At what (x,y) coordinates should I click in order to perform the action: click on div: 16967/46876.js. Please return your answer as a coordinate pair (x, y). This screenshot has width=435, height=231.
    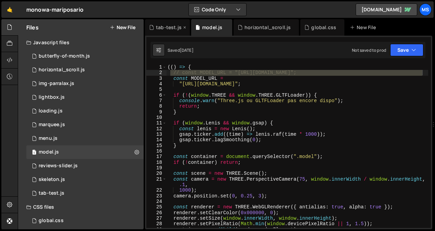
    Looking at the image, I should click on (85, 111).